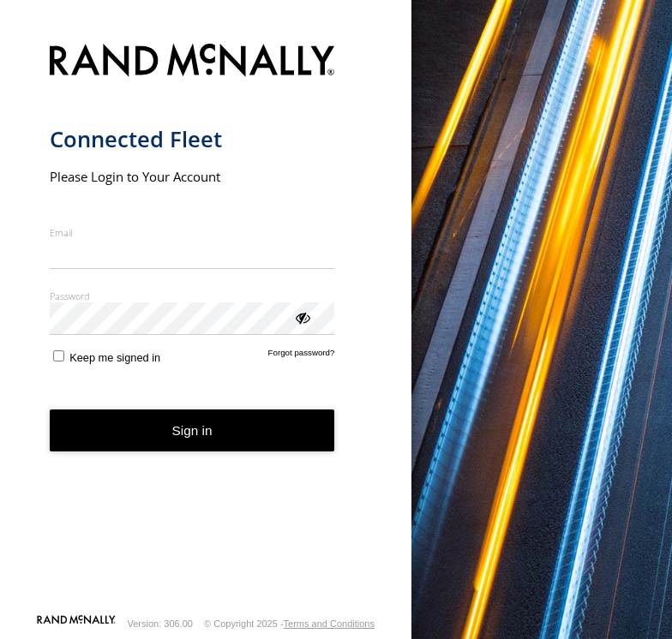 This screenshot has width=672, height=639. Describe the element at coordinates (58, 356) in the screenshot. I see `input: Keep me signed in` at that location.